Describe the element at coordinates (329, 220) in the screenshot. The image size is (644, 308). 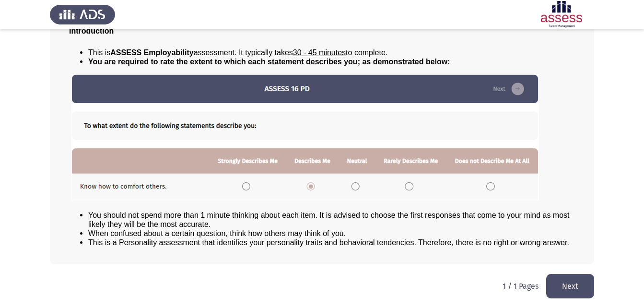
I see `span: You should not spend more than 1 minute thinking about each item. It is advised to choose the fir...` at that location.